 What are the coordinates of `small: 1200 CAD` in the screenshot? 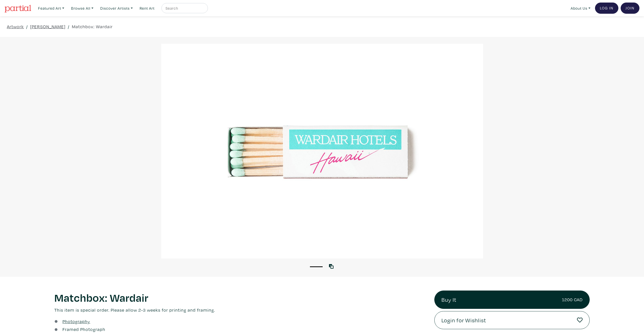 It's located at (572, 299).